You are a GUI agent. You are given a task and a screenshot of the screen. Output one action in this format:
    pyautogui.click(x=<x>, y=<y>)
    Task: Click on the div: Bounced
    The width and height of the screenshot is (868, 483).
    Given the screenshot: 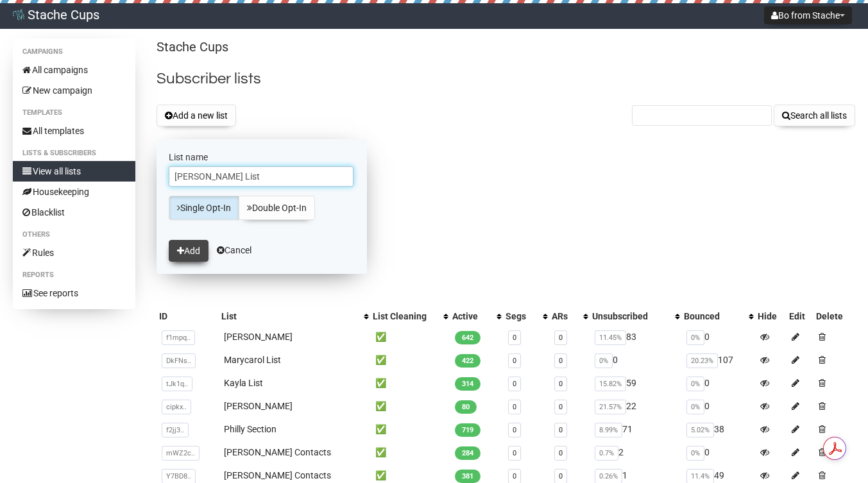 What is the action you would take?
    pyautogui.click(x=713, y=316)
    